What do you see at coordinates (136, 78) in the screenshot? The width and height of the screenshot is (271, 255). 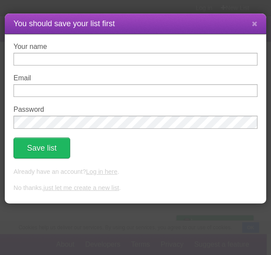 I see `label: Email` at bounding box center [136, 78].